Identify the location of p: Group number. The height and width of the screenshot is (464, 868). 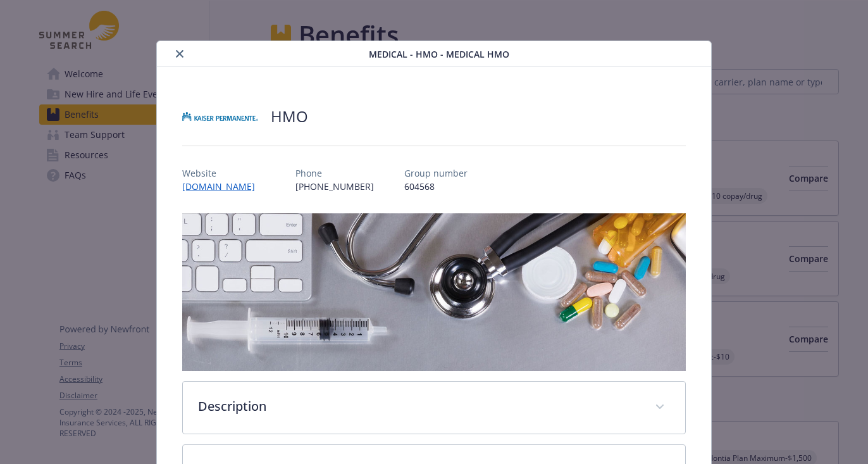
(436, 173).